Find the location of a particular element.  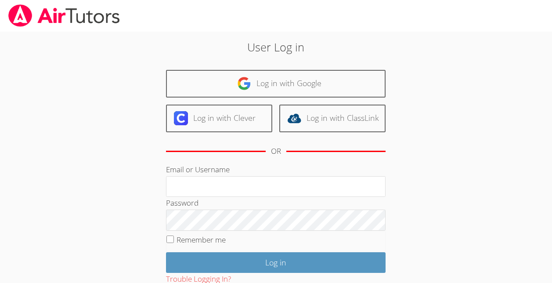

img: google-logo-50288ca7cdecda66e5e0955fdab243c47b7ad437acaf1139b6f446037453330a.svg is located at coordinates (244, 83).